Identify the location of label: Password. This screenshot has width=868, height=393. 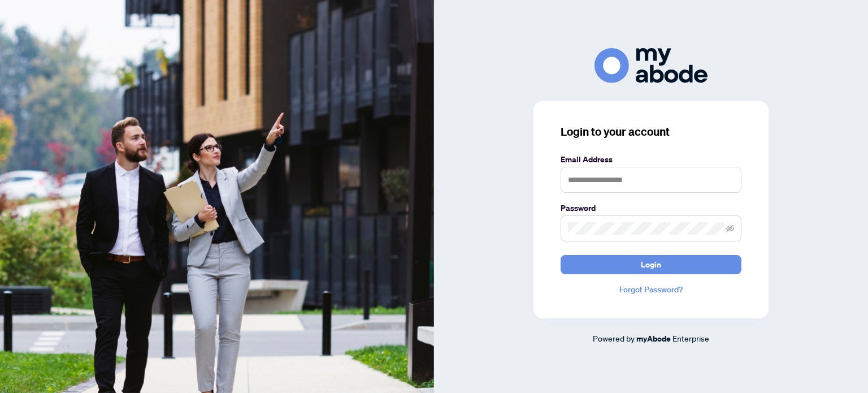
(651, 208).